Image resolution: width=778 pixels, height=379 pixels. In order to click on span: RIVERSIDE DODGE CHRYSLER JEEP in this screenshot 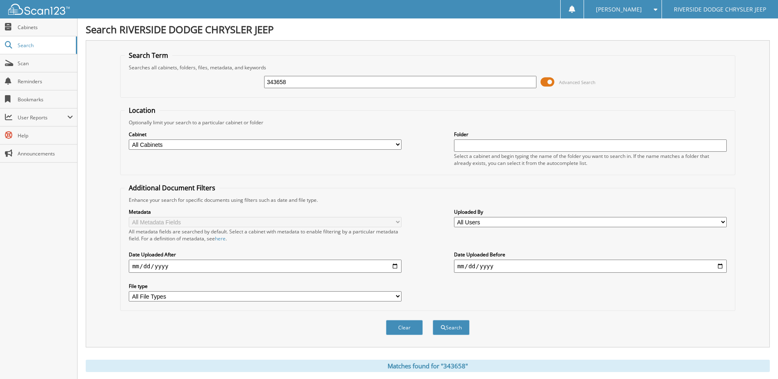, I will do `click(720, 9)`.